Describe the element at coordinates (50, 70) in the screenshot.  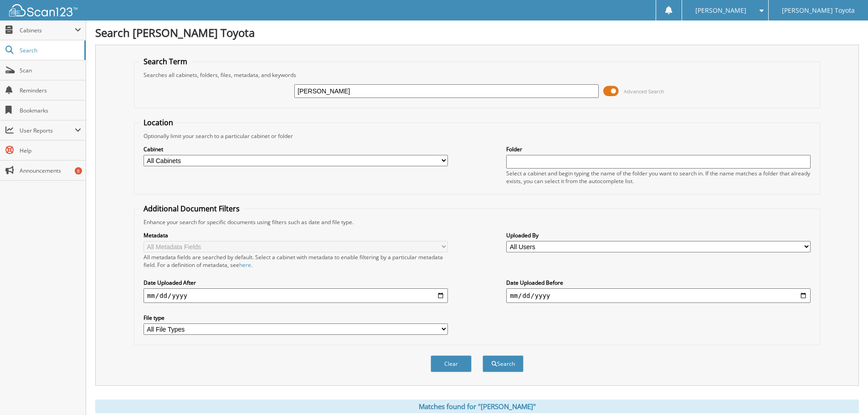
I see `span: Scan` at that location.